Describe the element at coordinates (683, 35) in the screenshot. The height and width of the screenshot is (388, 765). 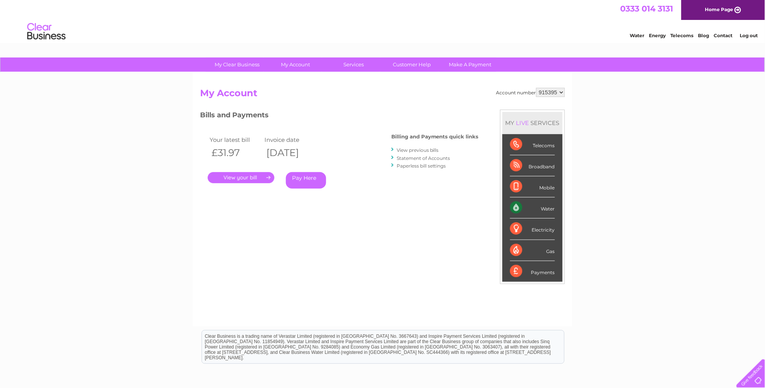
I see `a: Telecoms` at that location.